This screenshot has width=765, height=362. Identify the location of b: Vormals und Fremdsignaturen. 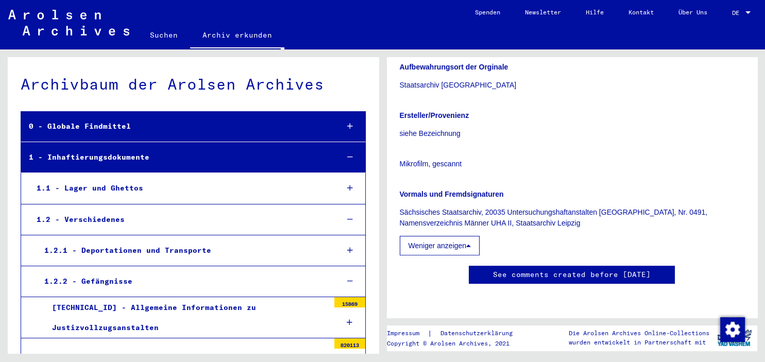
(452, 194).